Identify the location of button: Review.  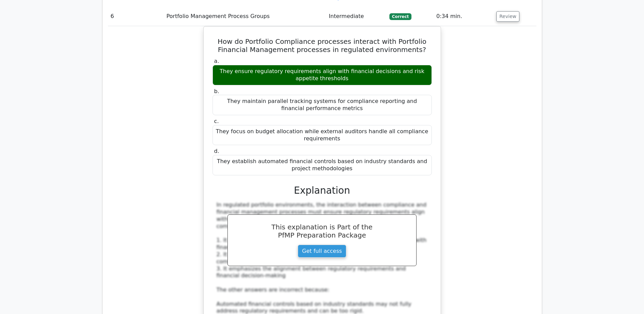
(508, 16).